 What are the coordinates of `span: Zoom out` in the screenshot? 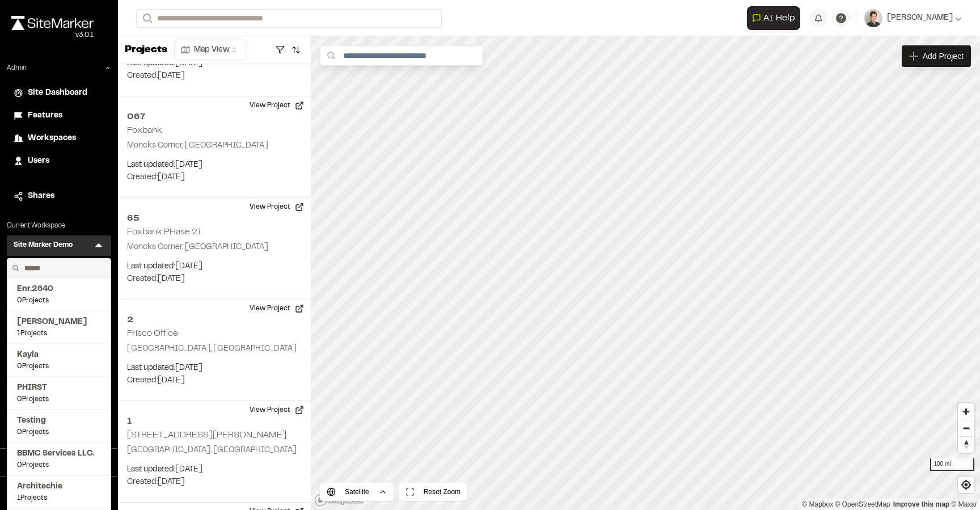 It's located at (966, 429).